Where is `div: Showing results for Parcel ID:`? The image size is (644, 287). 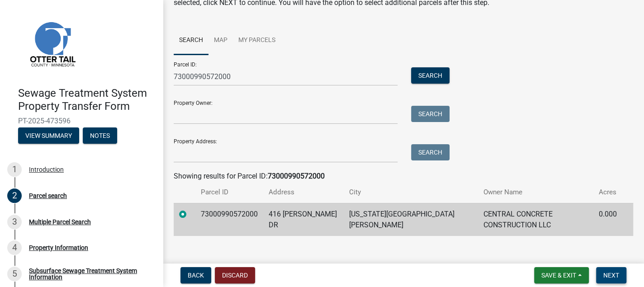
div: Showing results for Parcel ID: is located at coordinates (403, 177).